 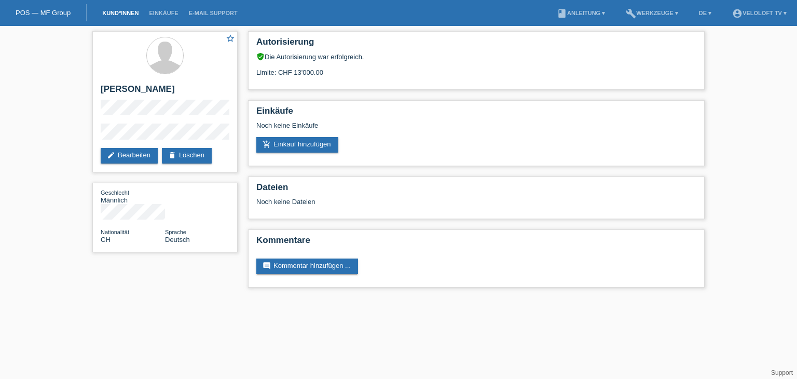 What do you see at coordinates (120, 13) in the screenshot?
I see `a: Kund*innen` at bounding box center [120, 13].